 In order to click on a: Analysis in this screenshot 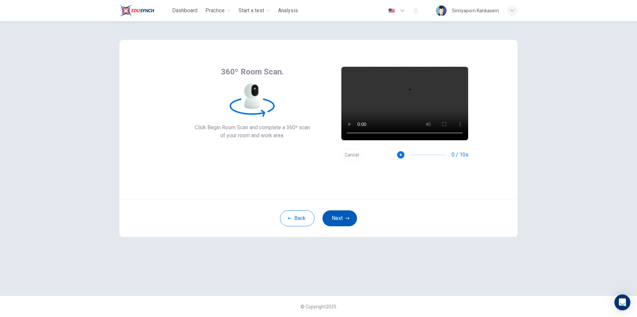, I will do `click(288, 11)`.